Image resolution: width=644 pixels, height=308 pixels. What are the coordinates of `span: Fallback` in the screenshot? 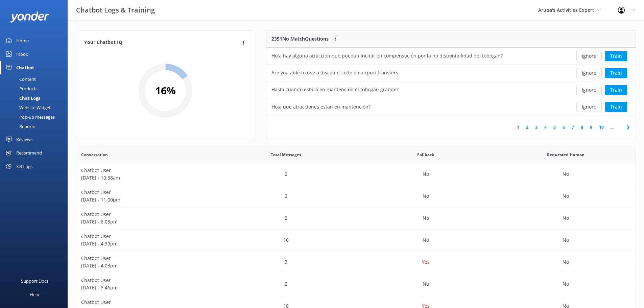 It's located at (426, 155).